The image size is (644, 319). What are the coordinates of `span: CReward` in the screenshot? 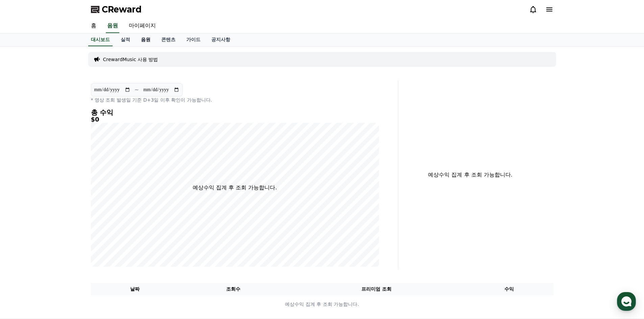 It's located at (122, 9).